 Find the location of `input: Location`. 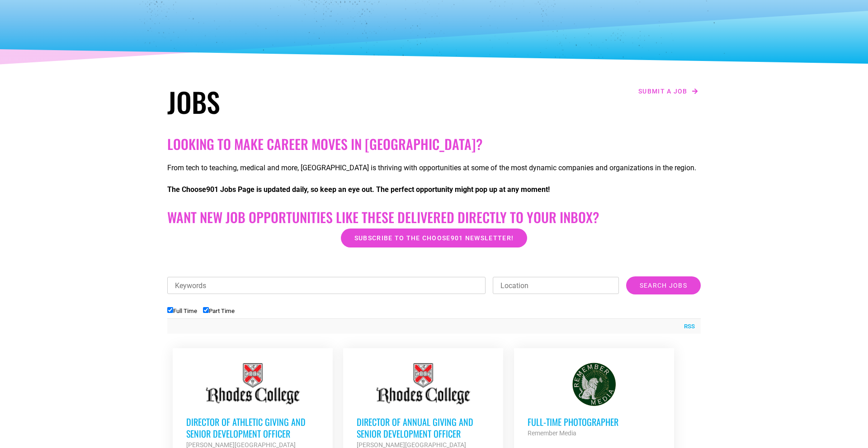

input: Location is located at coordinates (555, 285).